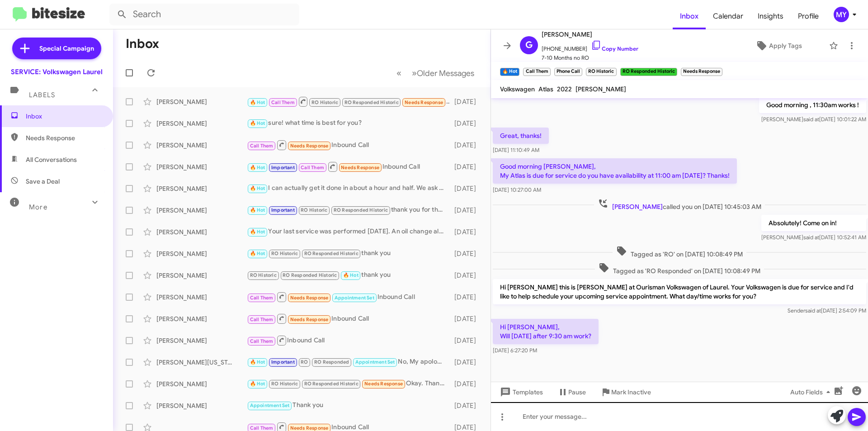  Describe the element at coordinates (728, 16) in the screenshot. I see `a: Calendar` at that location.